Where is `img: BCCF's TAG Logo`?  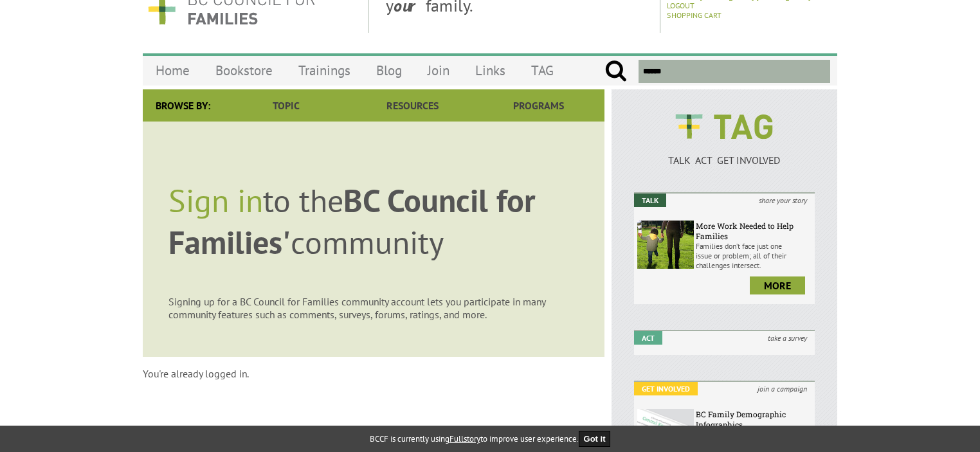 img: BCCF's TAG Logo is located at coordinates (724, 126).